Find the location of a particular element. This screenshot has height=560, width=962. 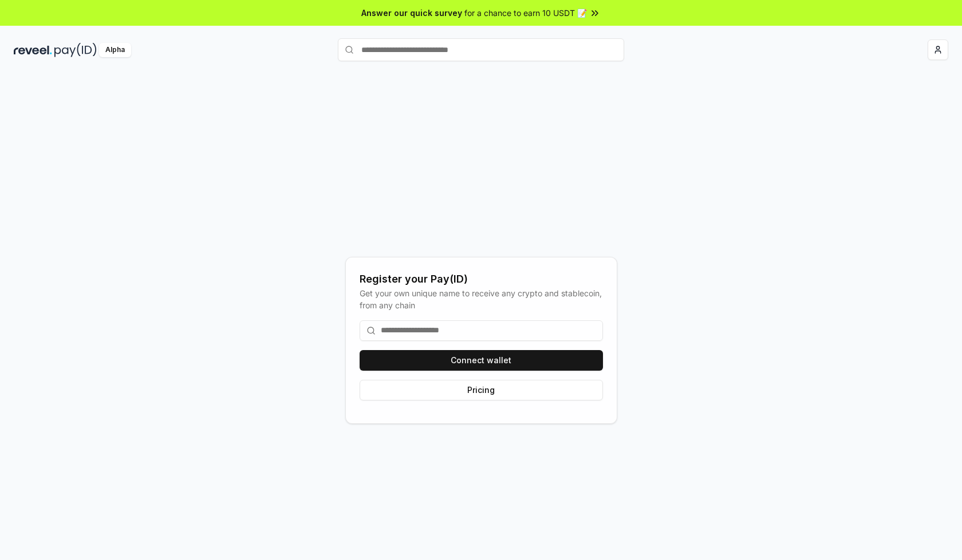

span: Answer our quick survey is located at coordinates (412, 13).